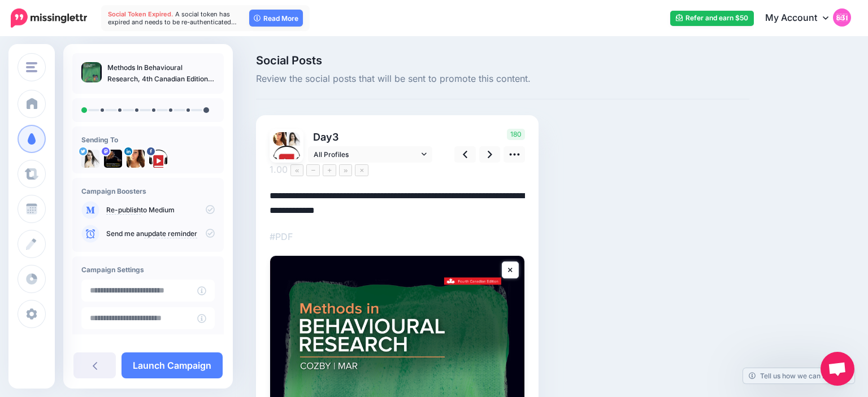 The image size is (868, 397). I want to click on span: 3, so click(335, 137).